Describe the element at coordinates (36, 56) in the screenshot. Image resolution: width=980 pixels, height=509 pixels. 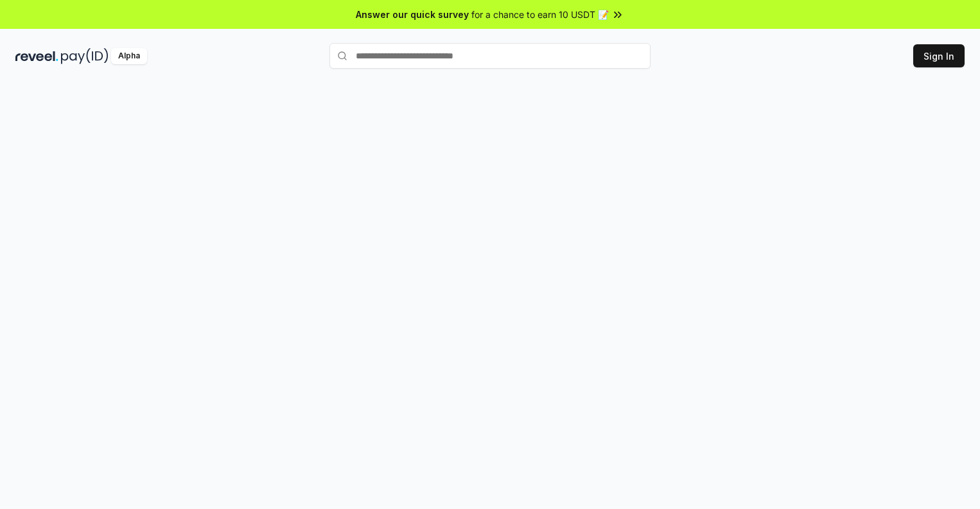
I see `img: reveel_dark` at that location.